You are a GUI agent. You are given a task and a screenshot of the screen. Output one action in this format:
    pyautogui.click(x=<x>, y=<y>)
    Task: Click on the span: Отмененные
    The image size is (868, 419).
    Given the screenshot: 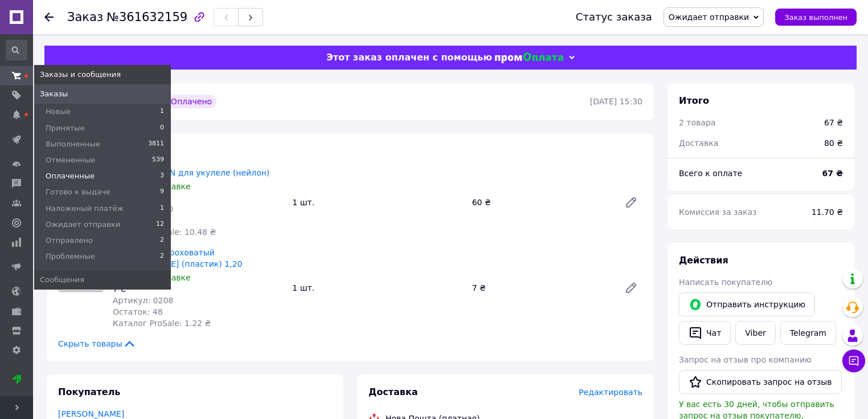 What is the action you would take?
    pyautogui.click(x=70, y=160)
    